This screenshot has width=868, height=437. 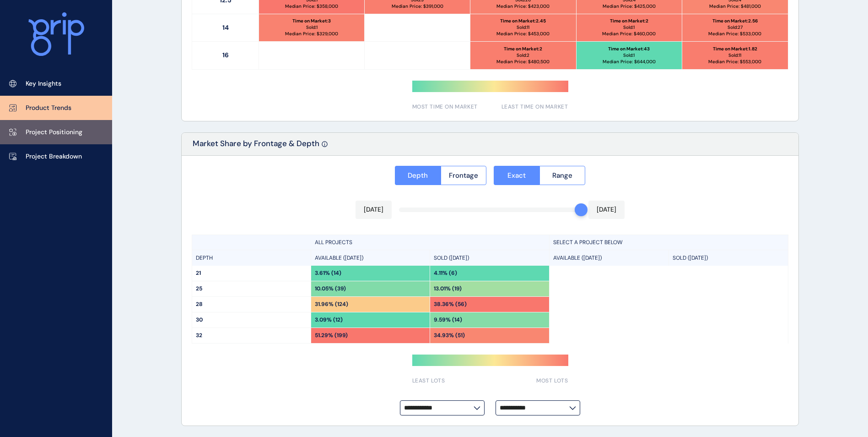 I want to click on span: MOST TIME ON MARKET, so click(x=444, y=107).